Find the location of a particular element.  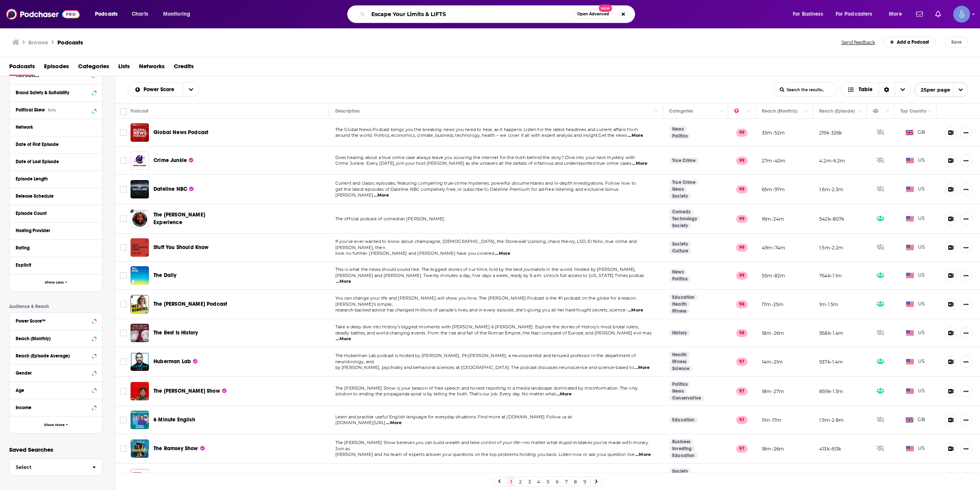

img: The Mel Robbins Podcast is located at coordinates (140, 304).